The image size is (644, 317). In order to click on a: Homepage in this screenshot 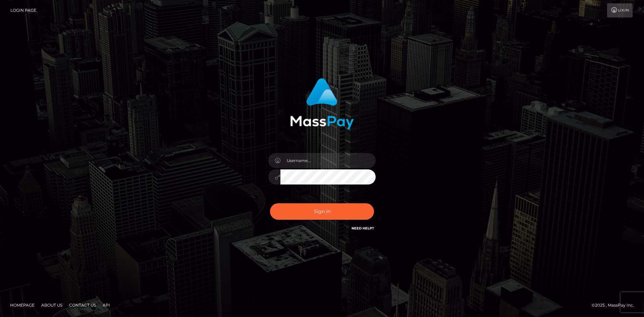, I will do `click(22, 305)`.